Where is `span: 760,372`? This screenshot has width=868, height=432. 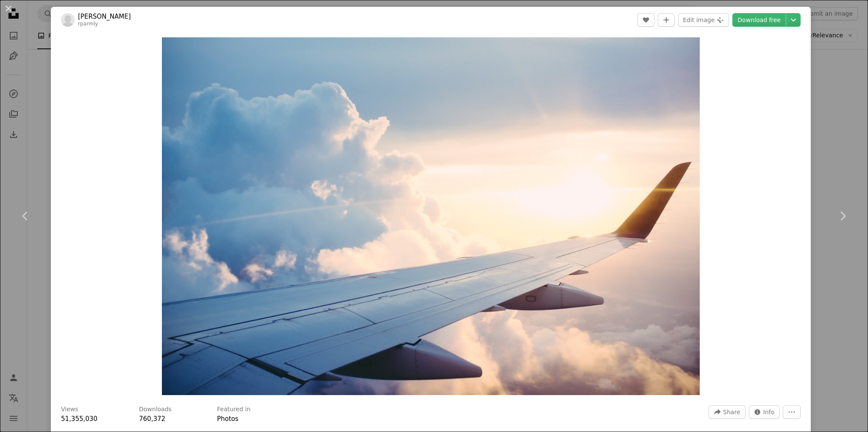 span: 760,372 is located at coordinates (152, 419).